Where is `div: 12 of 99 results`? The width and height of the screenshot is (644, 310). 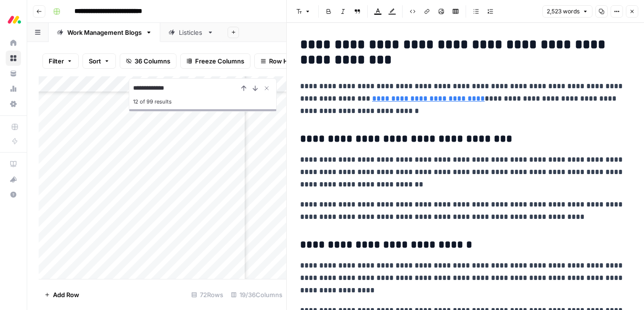
div: 12 of 99 results is located at coordinates (202, 102).